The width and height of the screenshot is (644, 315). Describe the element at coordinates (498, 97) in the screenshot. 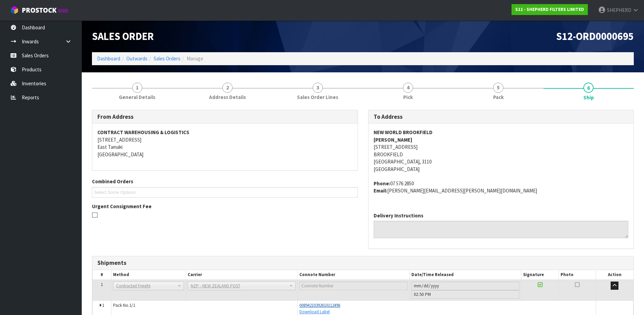

I see `span: Pack` at that location.